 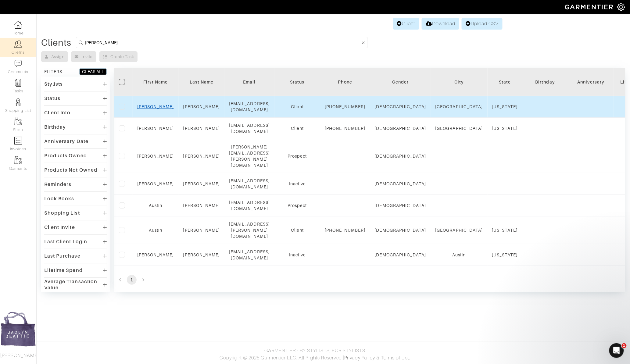 What do you see at coordinates (345, 82) in the screenshot?
I see `div: Phone` at bounding box center [345, 82].